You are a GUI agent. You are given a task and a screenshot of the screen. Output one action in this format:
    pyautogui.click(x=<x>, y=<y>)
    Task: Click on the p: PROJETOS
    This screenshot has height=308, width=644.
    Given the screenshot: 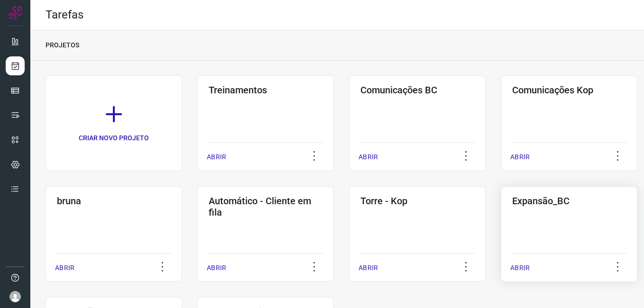 What is the action you would take?
    pyautogui.click(x=62, y=45)
    